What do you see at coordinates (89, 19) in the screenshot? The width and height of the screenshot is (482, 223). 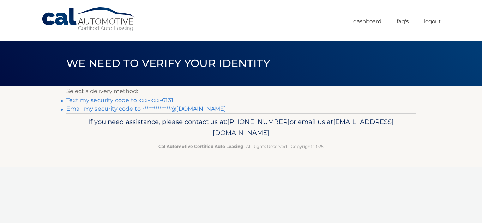 I see `a: Cal Automotive` at bounding box center [89, 19].